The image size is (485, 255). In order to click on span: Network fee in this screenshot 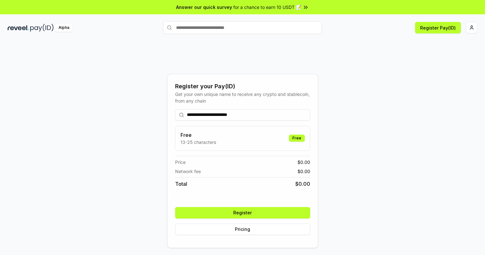, I will do `click(188, 171)`.